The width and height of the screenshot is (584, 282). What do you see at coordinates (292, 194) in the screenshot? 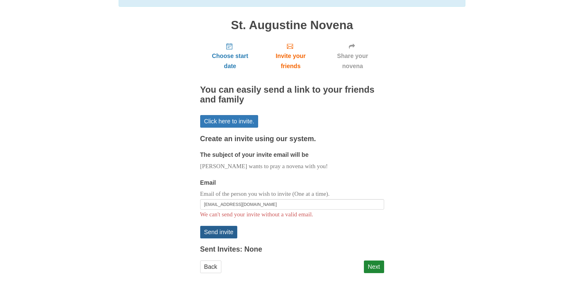
I see `p: Email of the person you wish to invite (One at a time).` at bounding box center [292, 194].